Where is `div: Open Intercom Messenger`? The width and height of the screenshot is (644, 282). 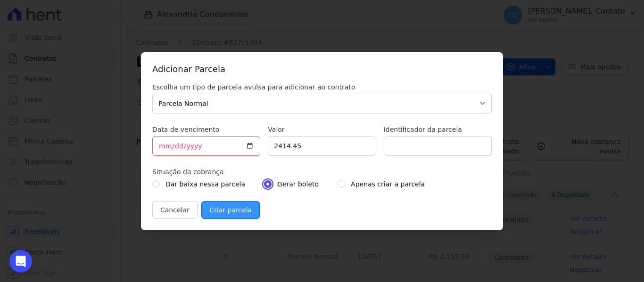
div: Open Intercom Messenger is located at coordinates (21, 261).